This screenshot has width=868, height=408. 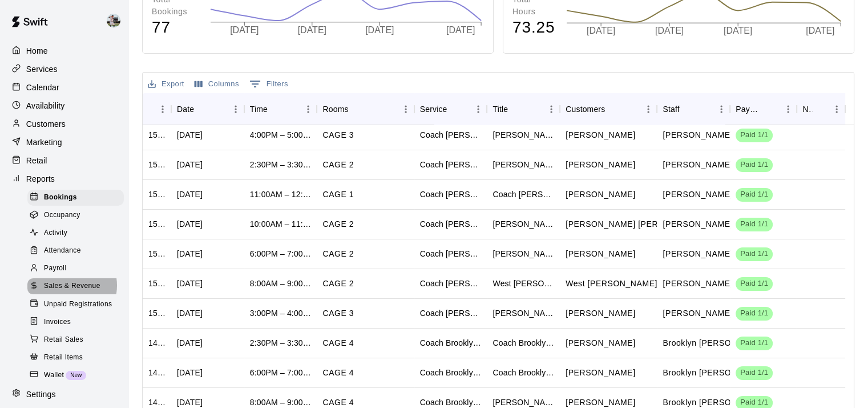 What do you see at coordinates (611, 284) in the screenshot?
I see `p: West Billings` at bounding box center [611, 284].